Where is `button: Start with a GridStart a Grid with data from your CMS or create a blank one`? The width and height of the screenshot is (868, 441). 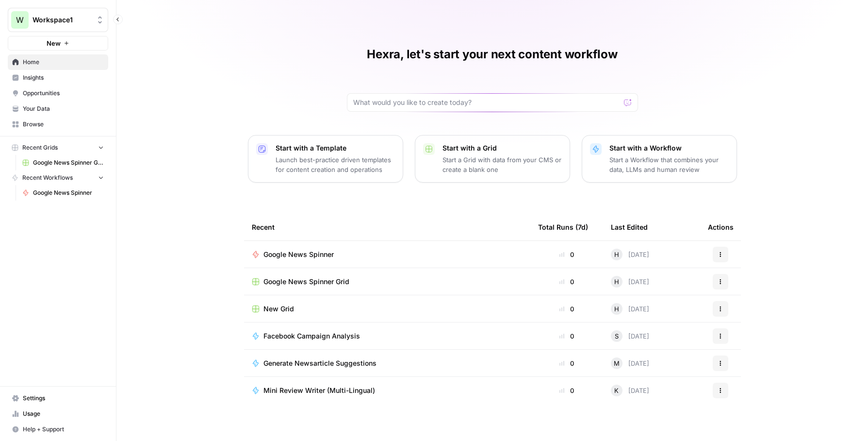
button: Start with a GridStart a Grid with data from your CMS or create a blank one is located at coordinates (493, 159).